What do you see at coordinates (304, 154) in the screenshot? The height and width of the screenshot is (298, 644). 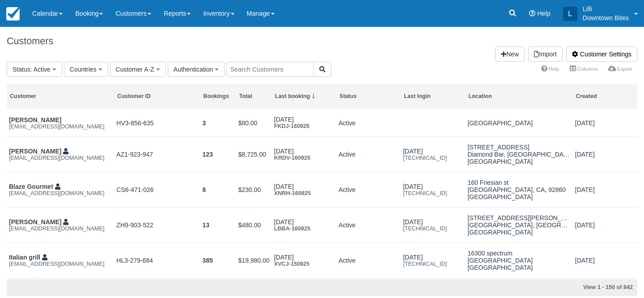 I see `td: TodayKRDV-160925` at bounding box center [304, 154].